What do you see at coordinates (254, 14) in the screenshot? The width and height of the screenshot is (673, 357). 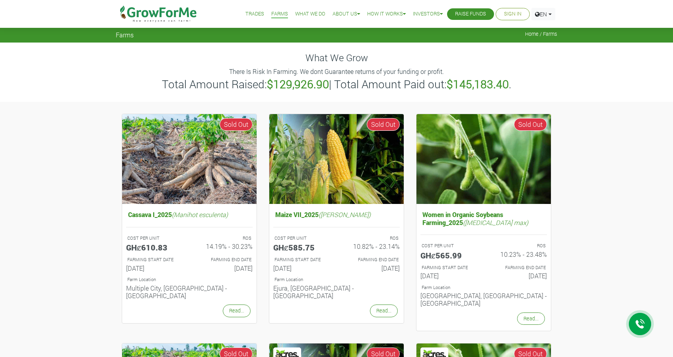 I see `a: Trades` at bounding box center [254, 14].